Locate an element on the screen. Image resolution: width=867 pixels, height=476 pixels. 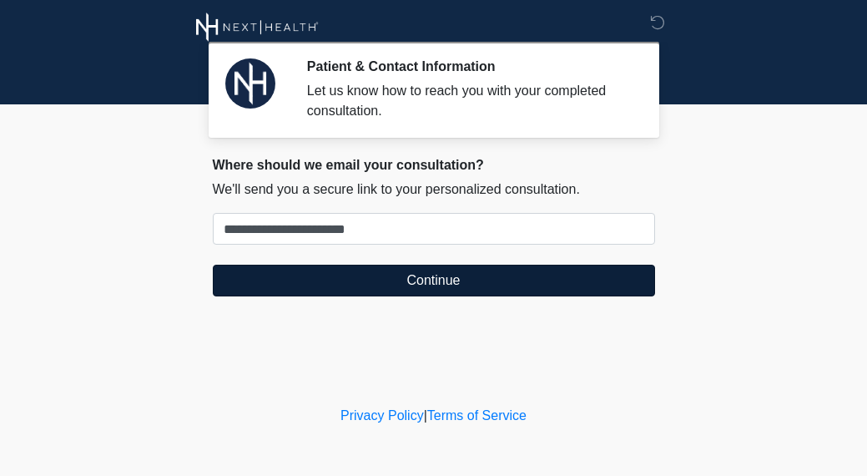
img: Agent Avatar is located at coordinates (250, 83).